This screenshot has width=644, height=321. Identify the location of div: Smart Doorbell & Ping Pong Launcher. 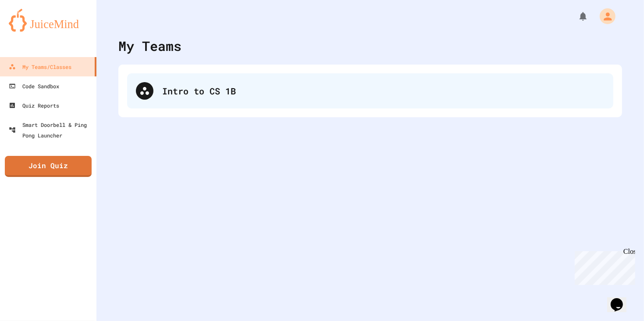
(51, 130).